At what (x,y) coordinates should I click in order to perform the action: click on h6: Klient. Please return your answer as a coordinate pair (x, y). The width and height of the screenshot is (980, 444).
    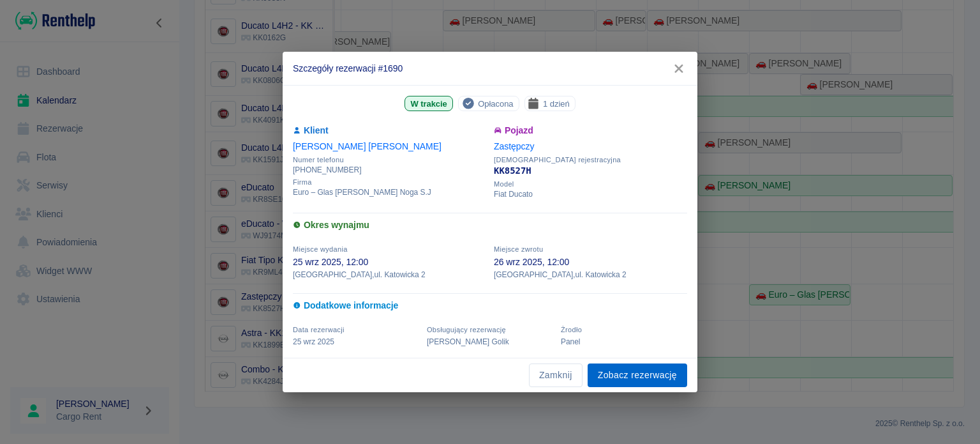
    Looking at the image, I should click on (389, 130).